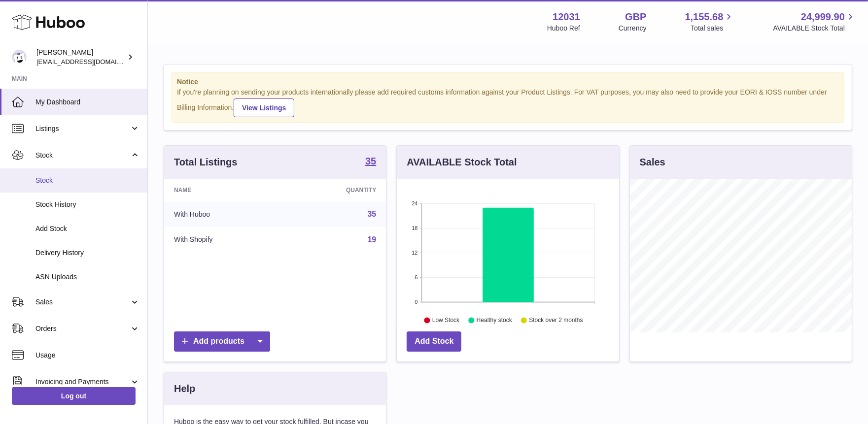 The image size is (868, 424). I want to click on a: Add products, so click(222, 342).